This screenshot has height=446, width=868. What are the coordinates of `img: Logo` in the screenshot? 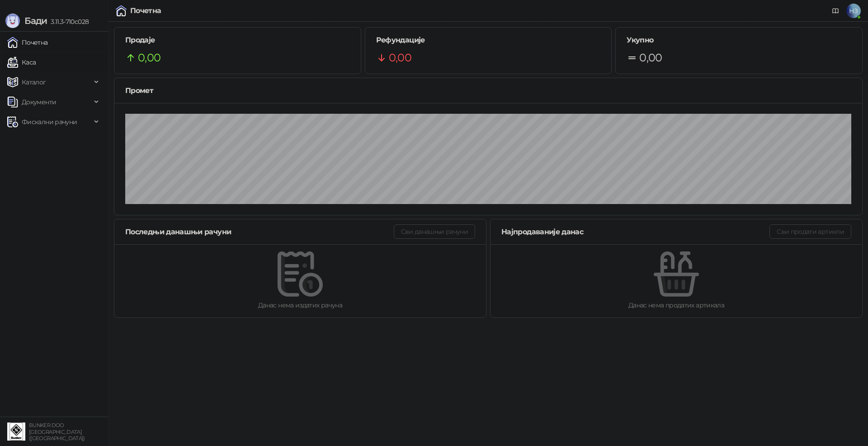 It's located at (12, 21).